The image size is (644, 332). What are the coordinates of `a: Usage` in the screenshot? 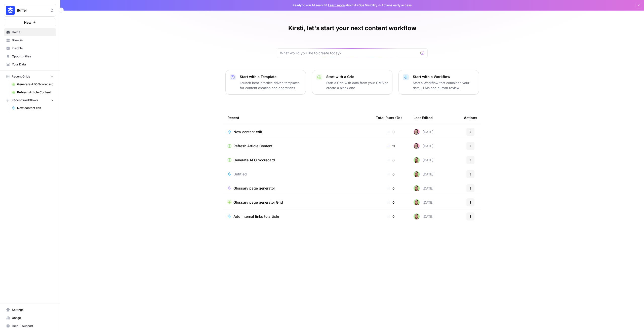 It's located at (30, 318).